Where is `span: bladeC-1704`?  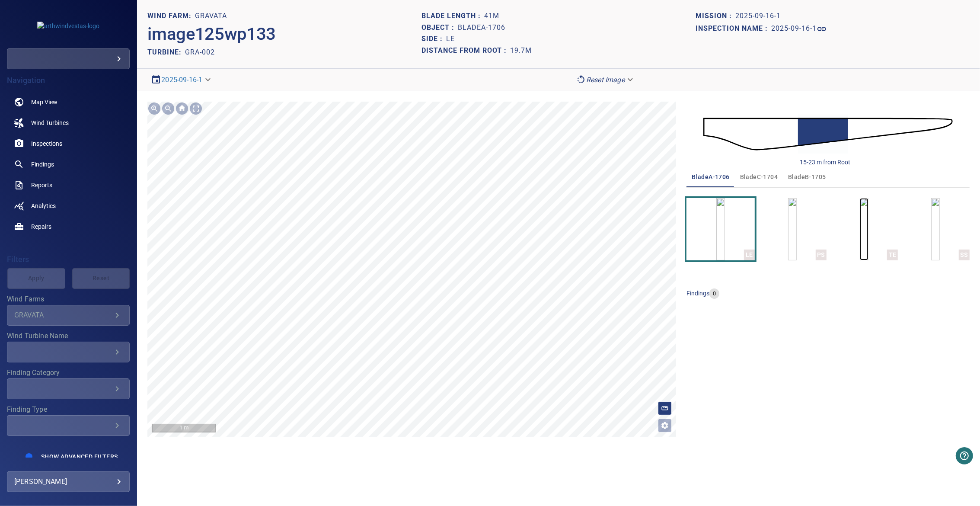
span: bladeC-1704 is located at coordinates (758, 177).